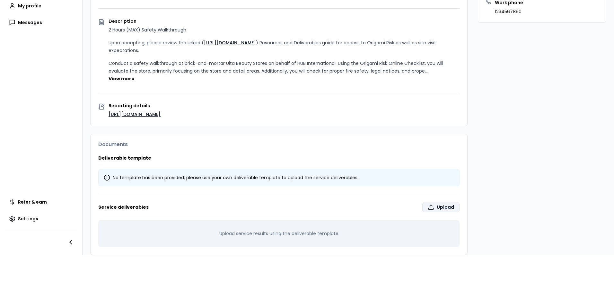 Image resolution: width=614 pixels, height=307 pixels. Describe the element at coordinates (284, 106) in the screenshot. I see `p: Reporting details` at that location.